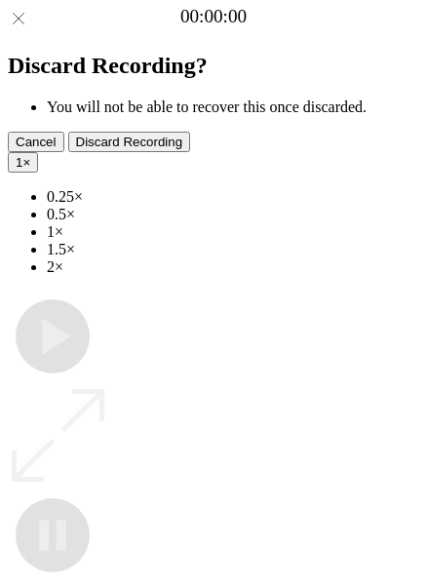 Image resolution: width=427 pixels, height=587 pixels. Describe the element at coordinates (36, 141) in the screenshot. I see `button: Cancel` at that location.